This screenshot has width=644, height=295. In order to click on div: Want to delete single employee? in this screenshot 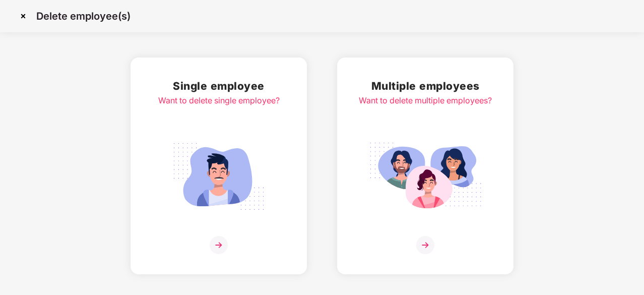, I will do `click(219, 100)`.